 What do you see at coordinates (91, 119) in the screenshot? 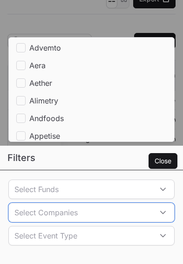
I see `li: Andfoods` at bounding box center [91, 119].